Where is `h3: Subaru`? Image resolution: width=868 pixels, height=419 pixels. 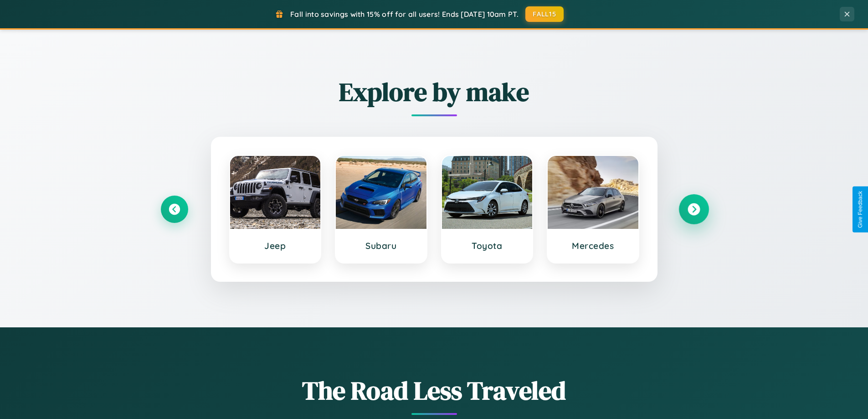
h3: Subaru is located at coordinates (381, 246).